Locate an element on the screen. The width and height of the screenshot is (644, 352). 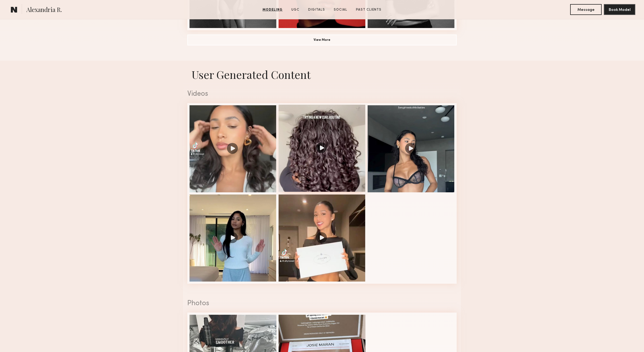
a: Social is located at coordinates (340, 10).